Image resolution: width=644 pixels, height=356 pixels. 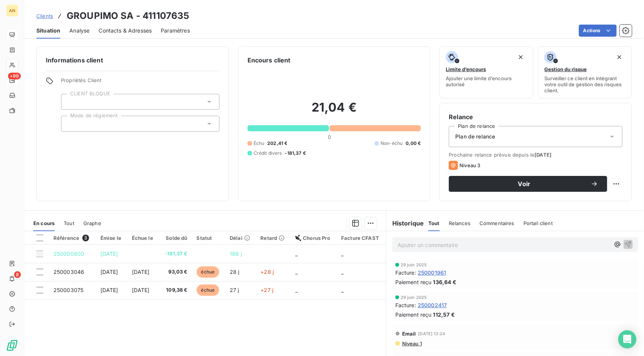 What do you see at coordinates (175, 272) in the screenshot?
I see `span: 93,03 €` at bounding box center [175, 272].